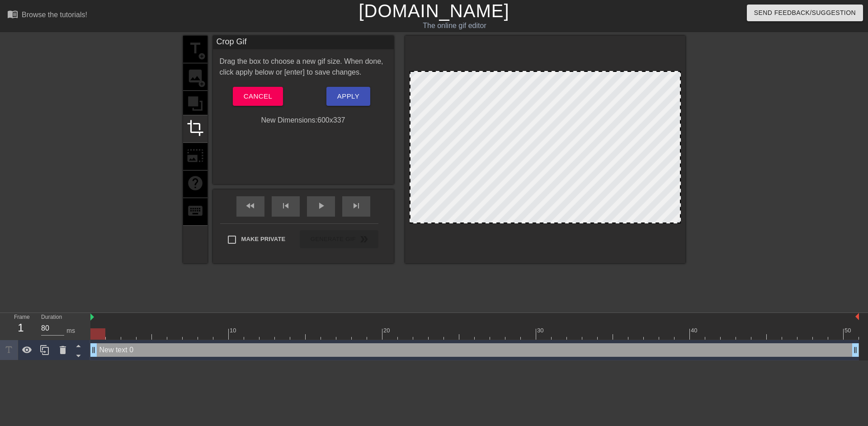 This screenshot has height=426, width=868. What do you see at coordinates (258, 97) in the screenshot?
I see `button: Cancel` at bounding box center [258, 97].